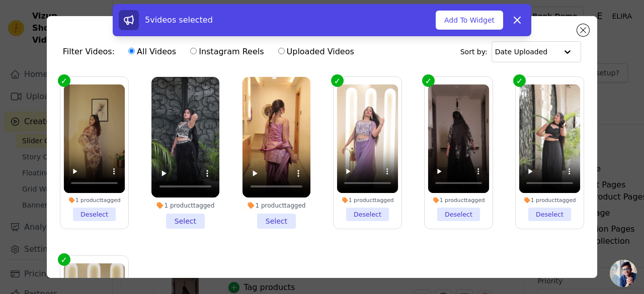  Describe the element at coordinates (152, 52) in the screenshot. I see `label: All Videos` at that location.